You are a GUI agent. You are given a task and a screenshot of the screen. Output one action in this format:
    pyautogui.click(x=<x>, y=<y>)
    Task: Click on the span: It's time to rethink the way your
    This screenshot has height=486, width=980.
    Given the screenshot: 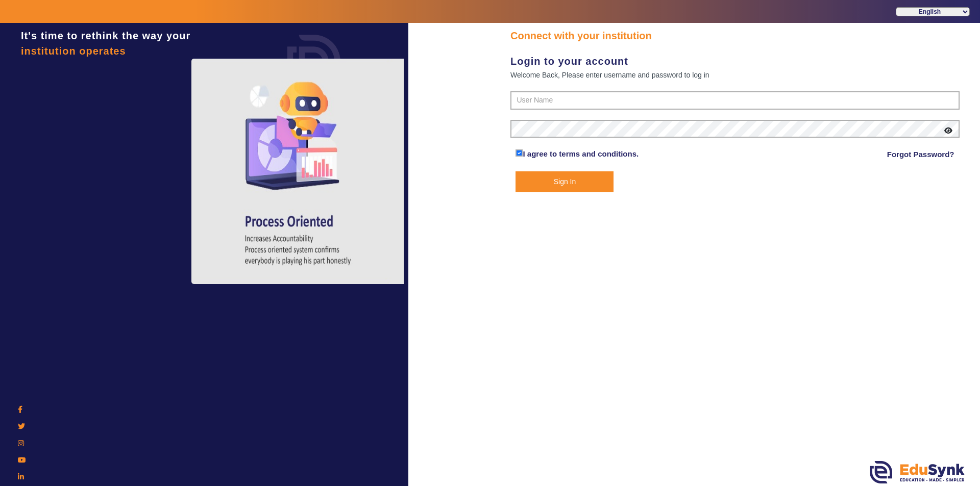 What is the action you would take?
    pyautogui.click(x=105, y=36)
    